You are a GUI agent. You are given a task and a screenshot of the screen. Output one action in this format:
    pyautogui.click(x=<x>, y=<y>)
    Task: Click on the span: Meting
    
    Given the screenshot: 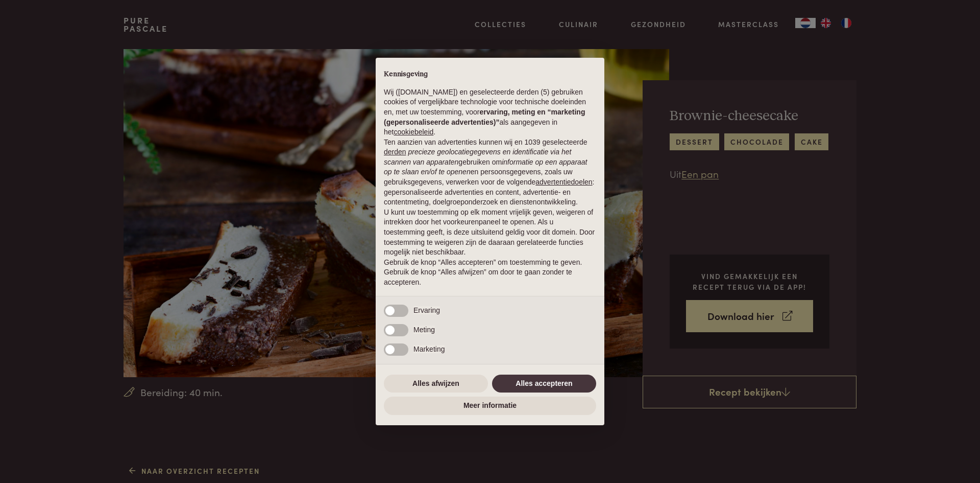 What is the action you would take?
    pyautogui.click(x=424, y=330)
    